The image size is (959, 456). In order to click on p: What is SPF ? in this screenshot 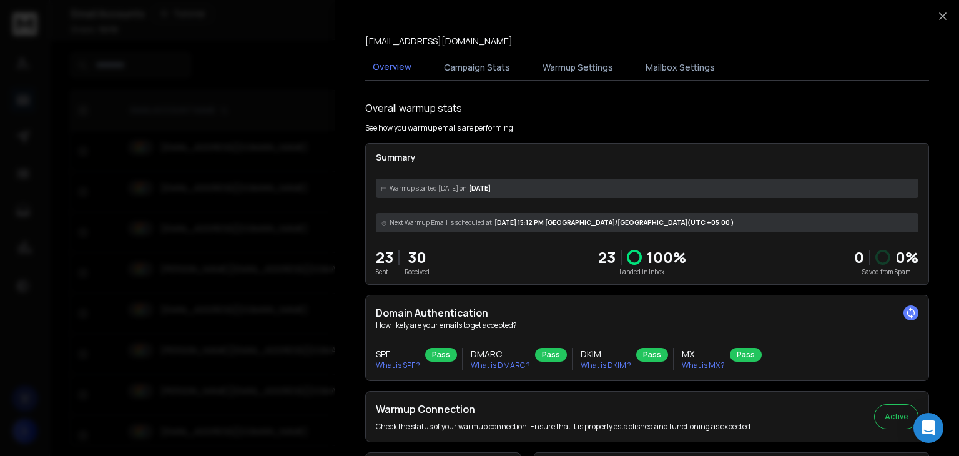, I will do `click(398, 365)`.